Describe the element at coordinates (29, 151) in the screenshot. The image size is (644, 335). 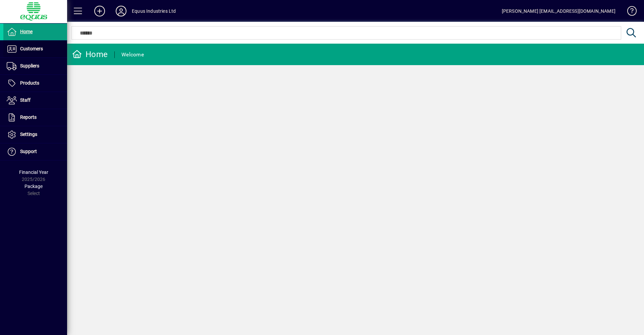
I see `span: Support` at that location.